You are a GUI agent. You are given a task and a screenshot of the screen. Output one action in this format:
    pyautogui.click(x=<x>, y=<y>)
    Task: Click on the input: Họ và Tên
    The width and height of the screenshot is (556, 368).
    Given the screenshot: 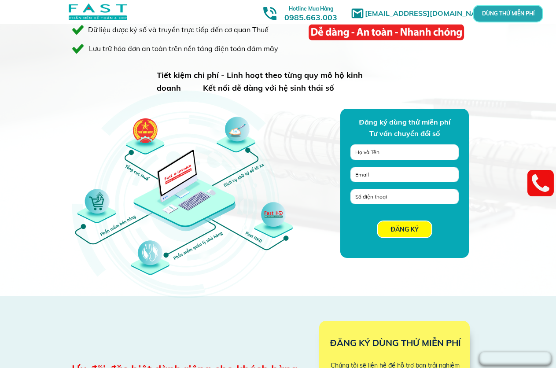 What is the action you would take?
    pyautogui.click(x=405, y=152)
    